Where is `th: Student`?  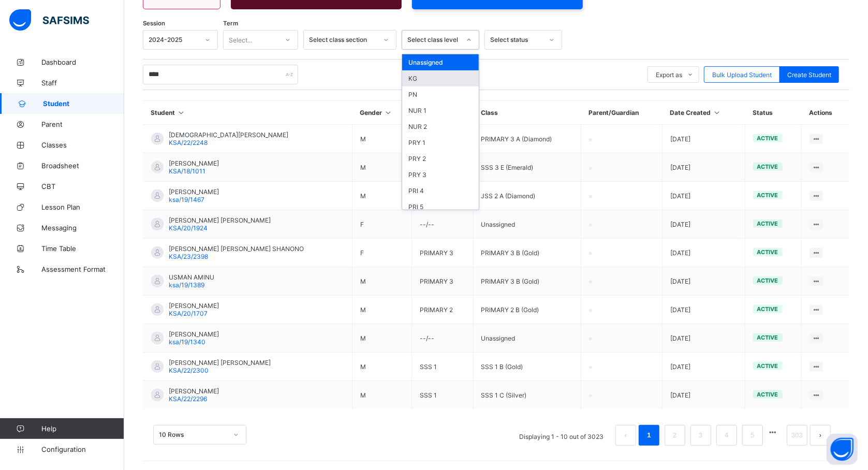 th: Student is located at coordinates (248, 113).